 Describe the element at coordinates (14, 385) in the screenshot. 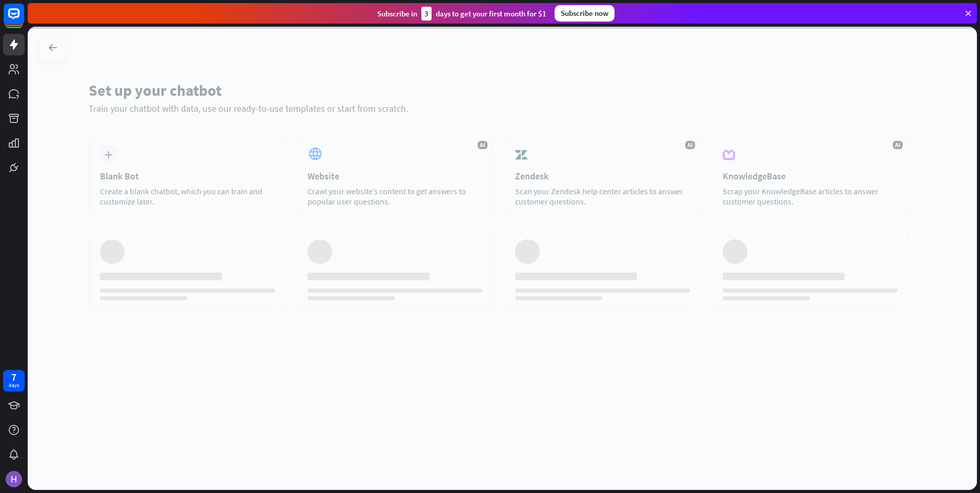

I see `div: days` at that location.